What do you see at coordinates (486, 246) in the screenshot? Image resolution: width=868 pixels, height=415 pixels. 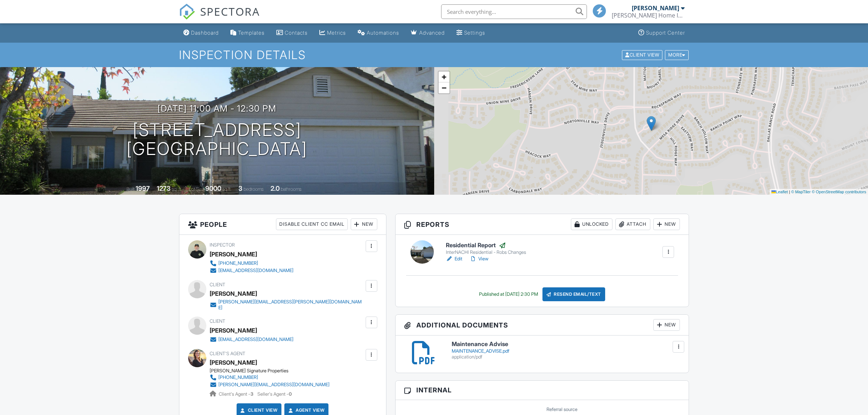 I see `h6: Residential Report` at bounding box center [486, 246].